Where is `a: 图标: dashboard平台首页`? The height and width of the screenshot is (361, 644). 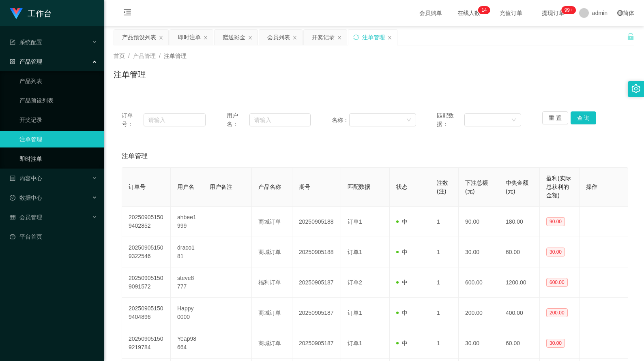 a: 图标: dashboard平台首页 is located at coordinates (54, 237).